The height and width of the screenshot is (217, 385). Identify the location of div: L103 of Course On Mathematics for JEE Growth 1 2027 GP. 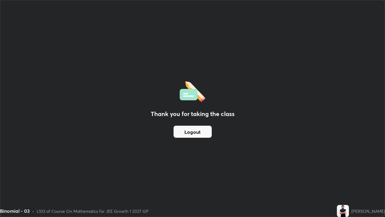
(93, 211).